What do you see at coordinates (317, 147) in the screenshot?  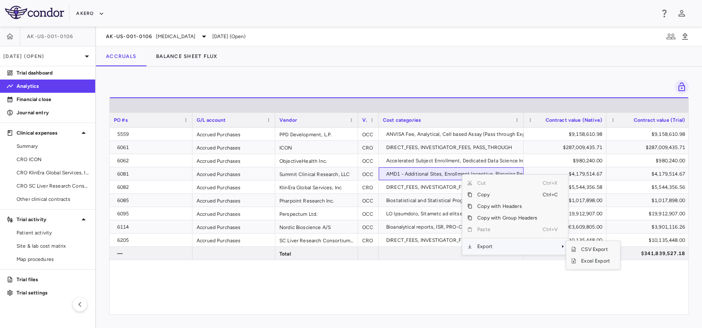 I see `div: ICON` at bounding box center [317, 147].